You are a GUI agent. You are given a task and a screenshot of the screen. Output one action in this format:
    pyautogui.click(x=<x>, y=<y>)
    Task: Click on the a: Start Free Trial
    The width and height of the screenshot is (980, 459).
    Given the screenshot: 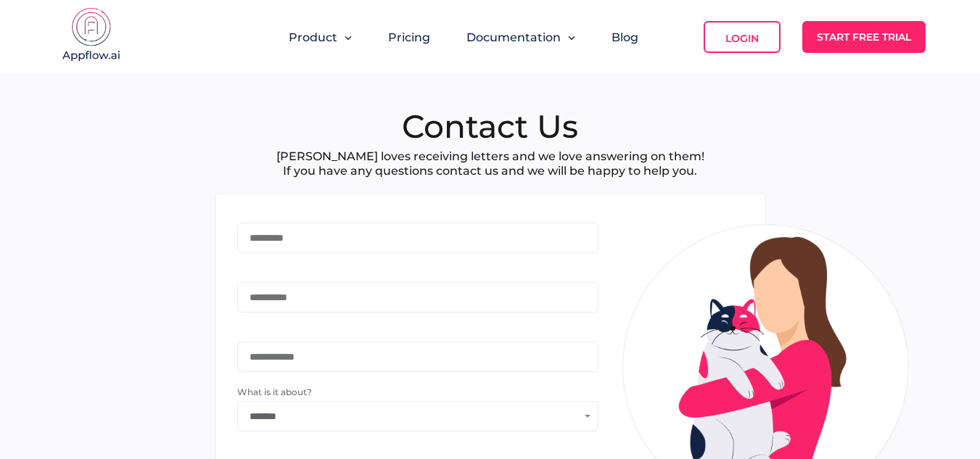 What is the action you would take?
    pyautogui.click(x=864, y=37)
    